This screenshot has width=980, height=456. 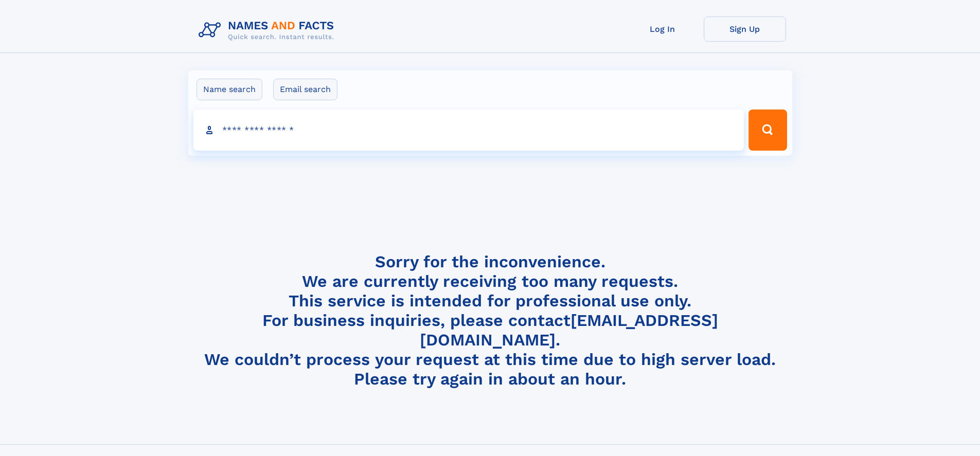 What do you see at coordinates (468, 130) in the screenshot?
I see `input: search input` at bounding box center [468, 130].